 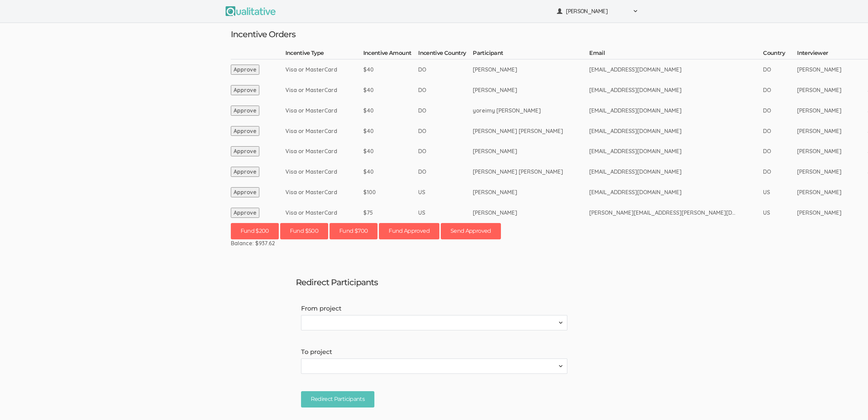 What do you see at coordinates (832, 54) in the screenshot?
I see `th: Interviewer` at bounding box center [832, 54].